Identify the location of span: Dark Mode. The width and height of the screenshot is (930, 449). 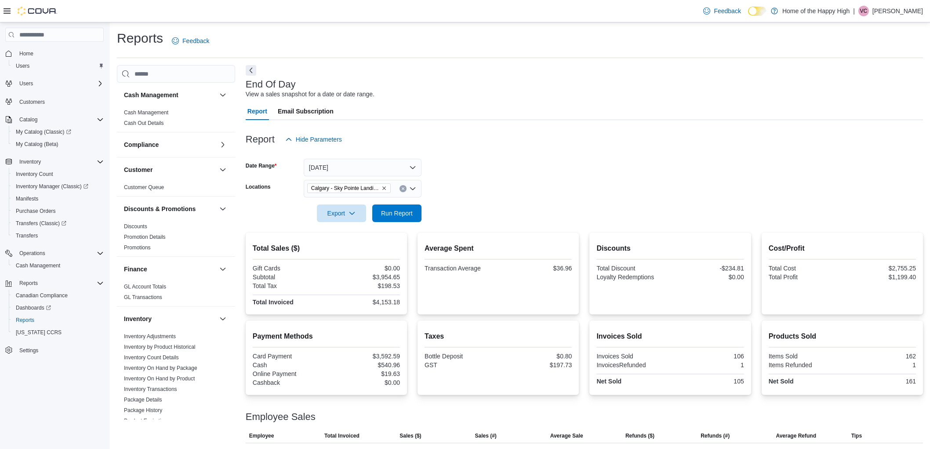
(748, 16).